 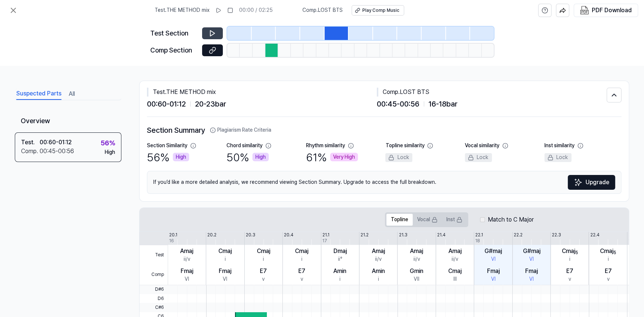 I want to click on div: PDF Download, so click(x=612, y=10).